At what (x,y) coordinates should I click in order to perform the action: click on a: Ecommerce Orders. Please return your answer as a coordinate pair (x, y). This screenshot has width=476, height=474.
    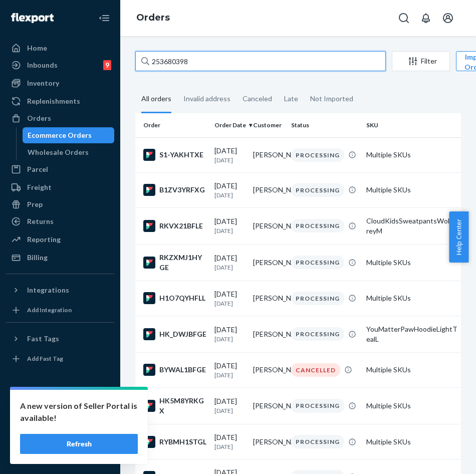
    Looking at the image, I should click on (69, 135).